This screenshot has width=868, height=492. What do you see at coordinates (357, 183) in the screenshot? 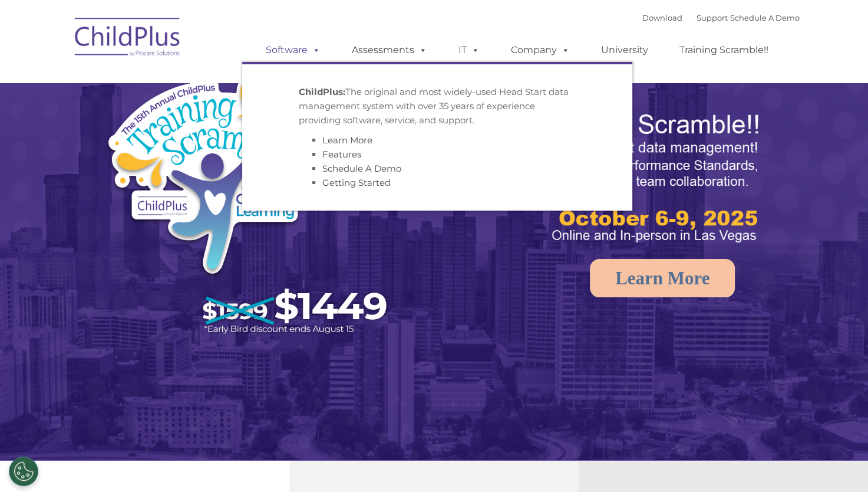
I see `a: Getting Started` at bounding box center [357, 183].